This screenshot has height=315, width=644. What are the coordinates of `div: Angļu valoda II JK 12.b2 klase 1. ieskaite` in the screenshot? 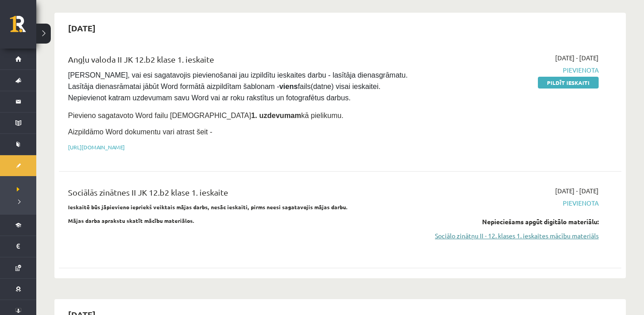 It's located at (243, 61).